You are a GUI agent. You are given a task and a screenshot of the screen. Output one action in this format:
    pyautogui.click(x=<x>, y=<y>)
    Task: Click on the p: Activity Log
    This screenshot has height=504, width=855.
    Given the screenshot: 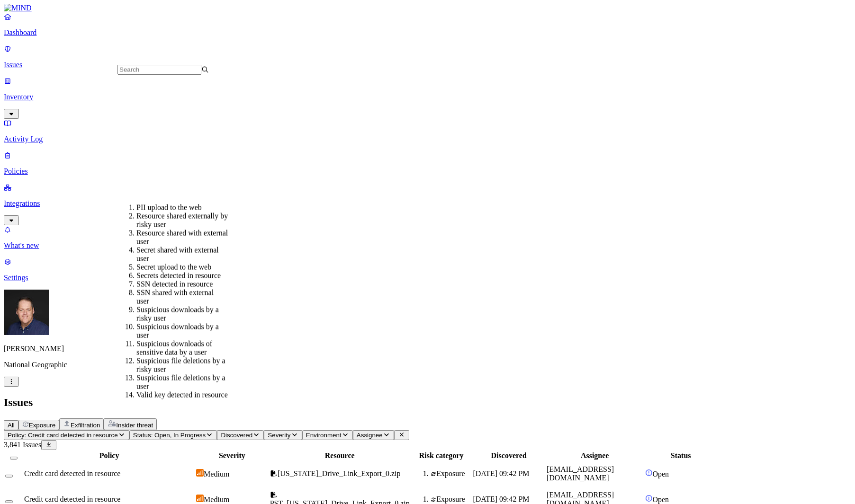 What is the action you would take?
    pyautogui.click(x=427, y=139)
    